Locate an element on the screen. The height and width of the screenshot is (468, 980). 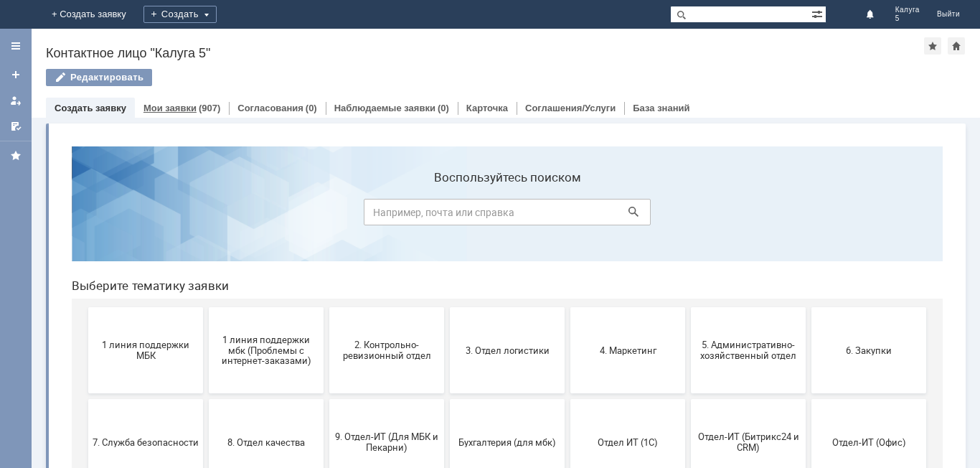
span: 1 линия поддержки мбк (Проблемы с интернет-заказами) is located at coordinates (206, 215).